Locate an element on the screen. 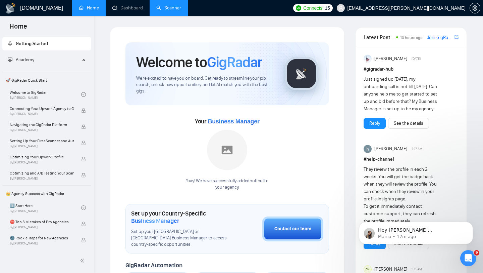 This screenshot has height=273, width=483. span: 3:11 AM is located at coordinates (417, 269).